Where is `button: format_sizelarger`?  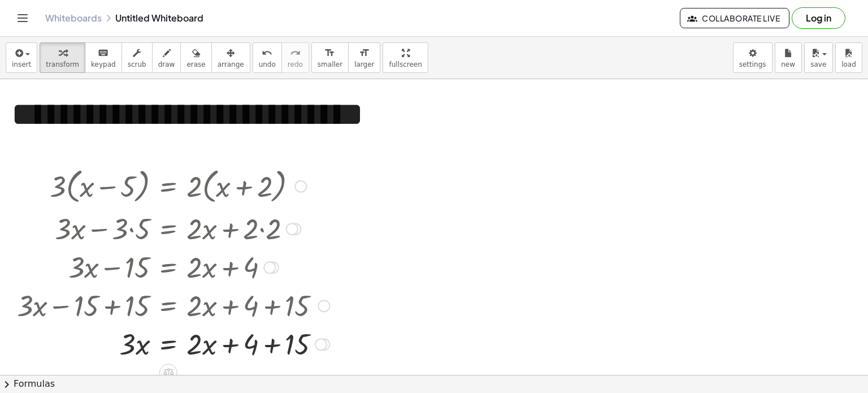 button: format_sizelarger is located at coordinates (364, 58).